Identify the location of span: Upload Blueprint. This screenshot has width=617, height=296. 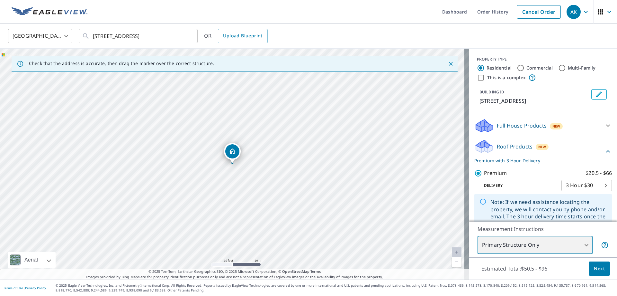
(243, 36).